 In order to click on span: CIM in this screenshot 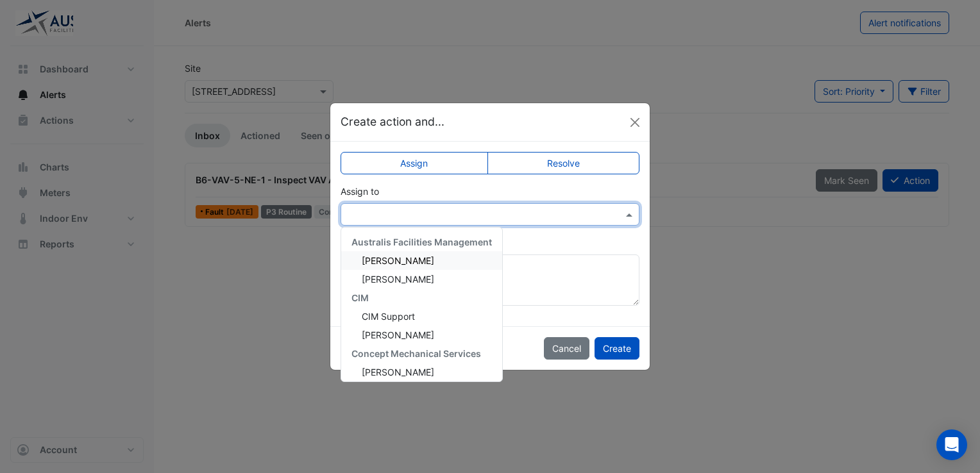, I will do `click(360, 297)`.